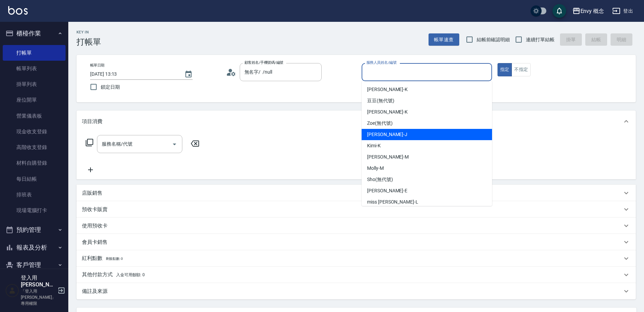 The height and width of the screenshot is (312, 644). Describe the element at coordinates (444, 39) in the screenshot. I see `button: 帳單速查` at that location.